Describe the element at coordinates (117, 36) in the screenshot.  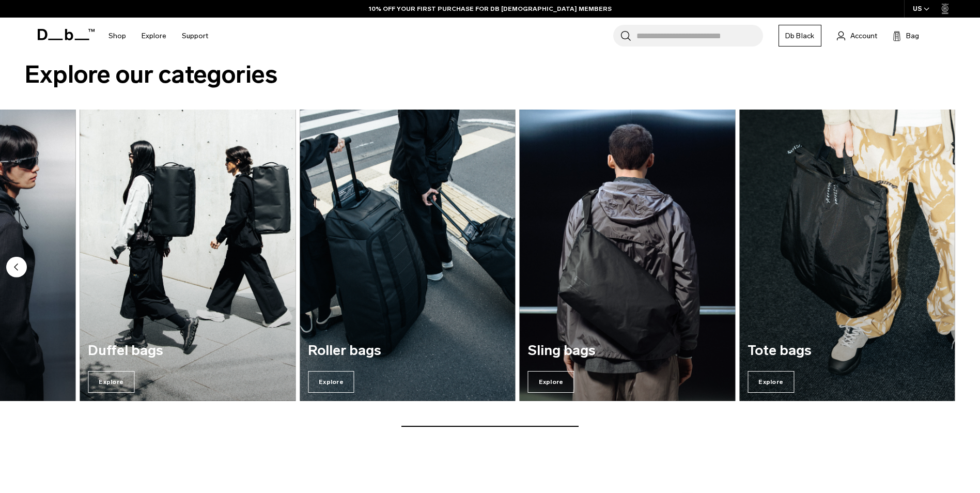
I see `a: Shop` at that location.